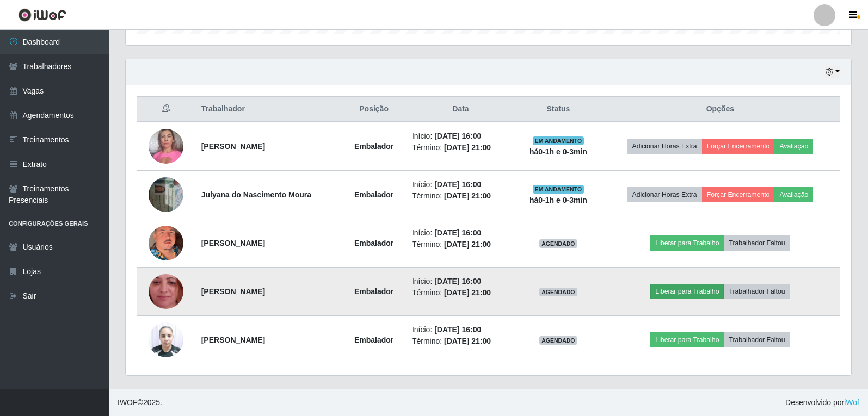 This screenshot has height=416, width=868. I want to click on img: 1752452635065.jpeg, so click(166, 194).